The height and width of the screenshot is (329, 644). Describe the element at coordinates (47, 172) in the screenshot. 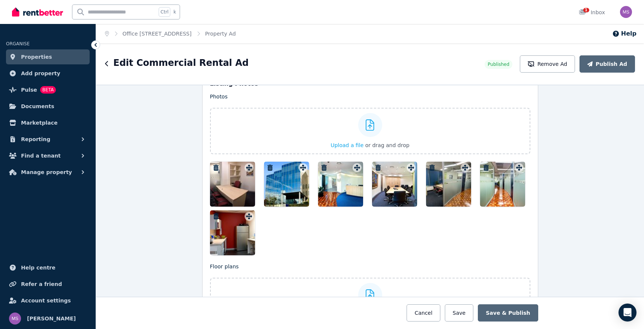

I see `span: Manage property` at that location.